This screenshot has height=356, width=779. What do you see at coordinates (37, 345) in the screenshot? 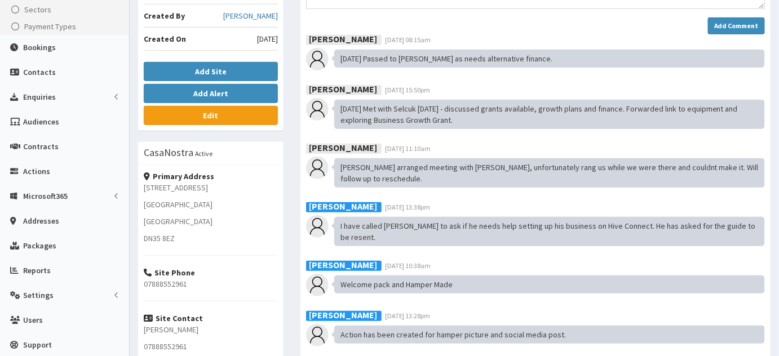
I see `span: Support` at bounding box center [37, 345].